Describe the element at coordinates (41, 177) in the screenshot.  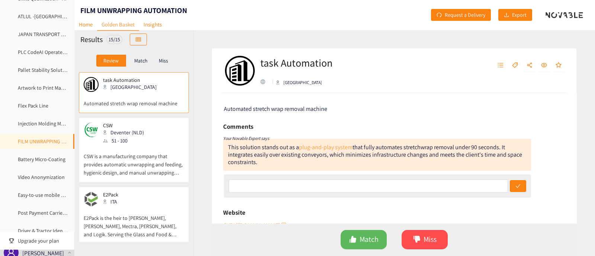
I see `a: Video Anonymization` at that location.